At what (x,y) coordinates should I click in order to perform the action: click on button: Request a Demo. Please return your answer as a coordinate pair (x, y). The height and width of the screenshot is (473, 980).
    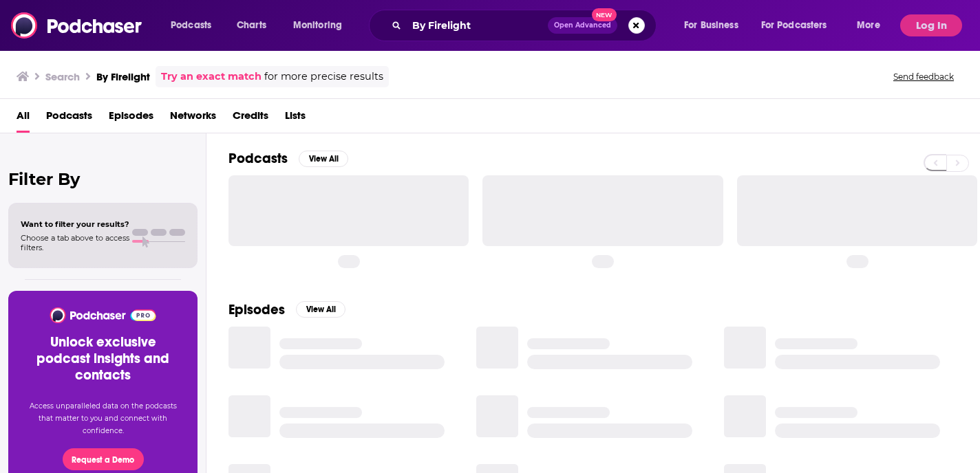
    Looking at the image, I should click on (104, 460).